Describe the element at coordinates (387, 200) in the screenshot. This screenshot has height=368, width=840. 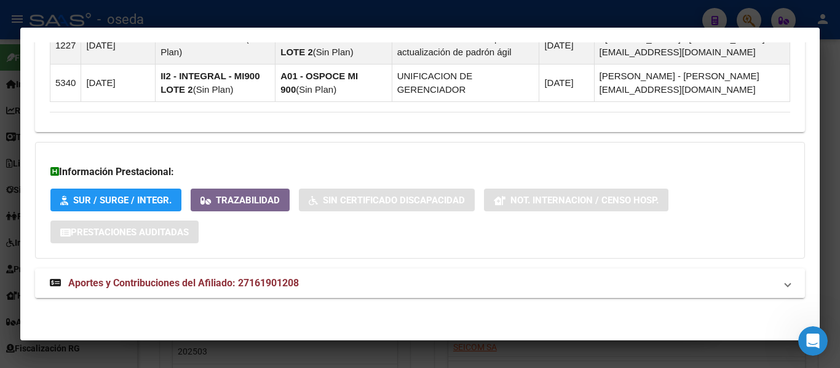
I see `button: Sin Certificado Discapacidad` at that location.